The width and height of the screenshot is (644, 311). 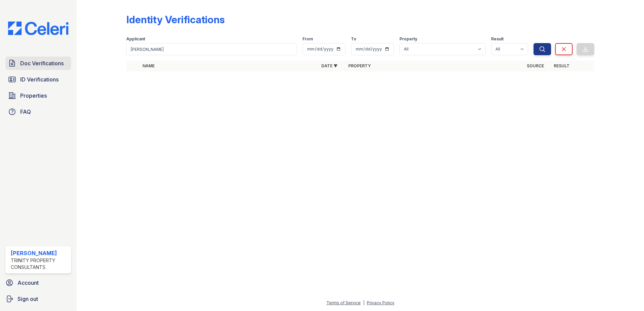 What do you see at coordinates (212, 49) in the screenshot?
I see `input: Search by name or phone number` at bounding box center [212, 49].